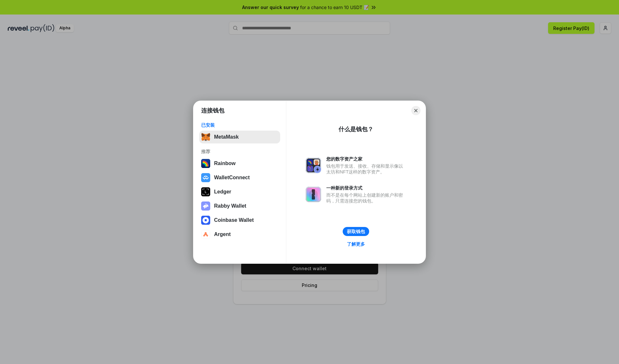 This screenshot has height=364, width=619. Describe the element at coordinates (239, 137) in the screenshot. I see `button: MetaMask` at that location.